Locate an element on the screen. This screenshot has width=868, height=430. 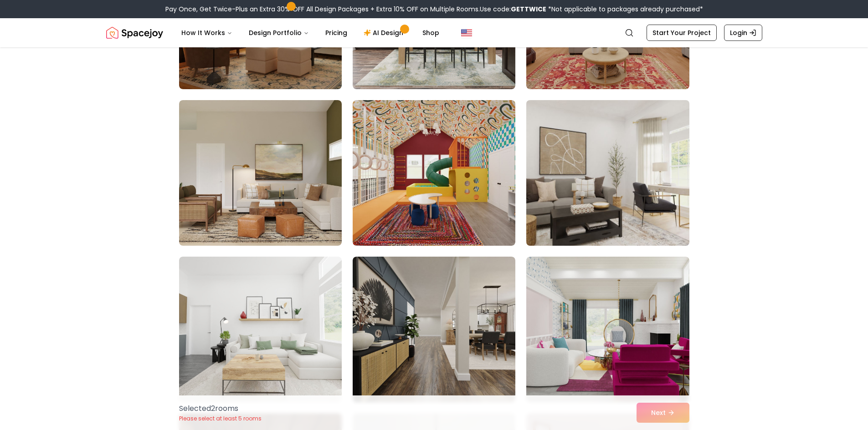
div: Pay Once, Get Twice-Plus an Extra 30% OFF All Design Packages + Extra 10% OFF on Multiple Rooms. is located at coordinates (434, 9).